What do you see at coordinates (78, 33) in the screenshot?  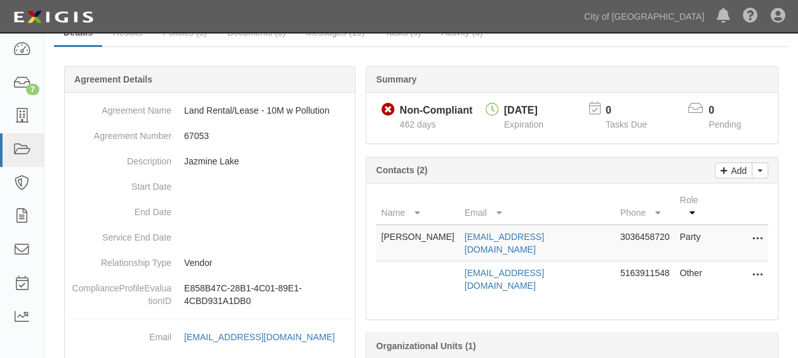 I see `a: Details` at bounding box center [78, 33].